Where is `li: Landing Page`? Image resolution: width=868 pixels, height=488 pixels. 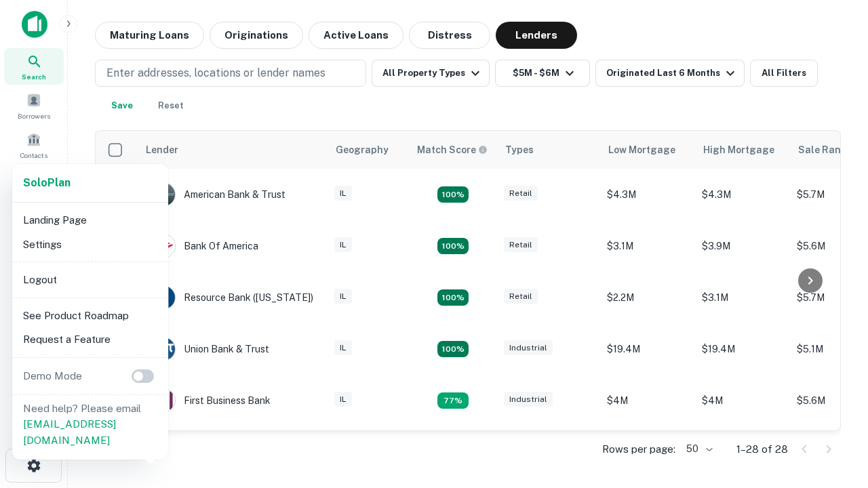
li: Landing Page is located at coordinates (90, 220).